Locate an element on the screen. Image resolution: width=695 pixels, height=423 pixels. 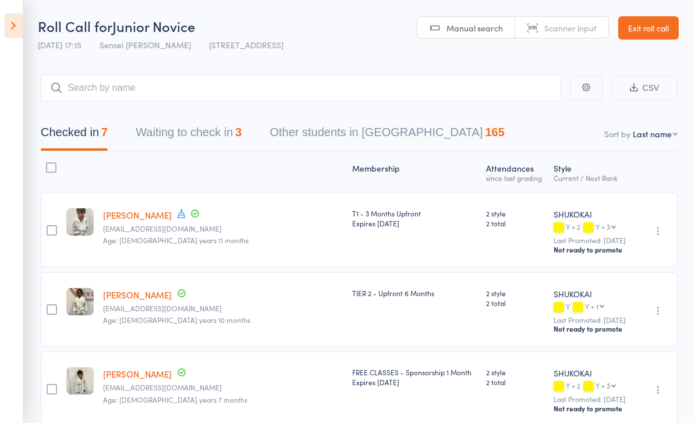
a: Exit roll call is located at coordinates (648, 28).